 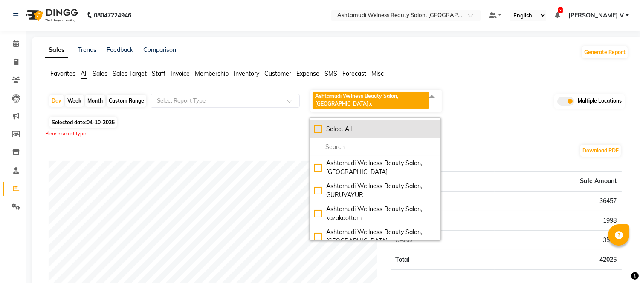 What do you see at coordinates (375, 191) in the screenshot?
I see `div: Ashtamudi Wellness Beauty Salon, GURUVAYUR` at bounding box center [375, 191].